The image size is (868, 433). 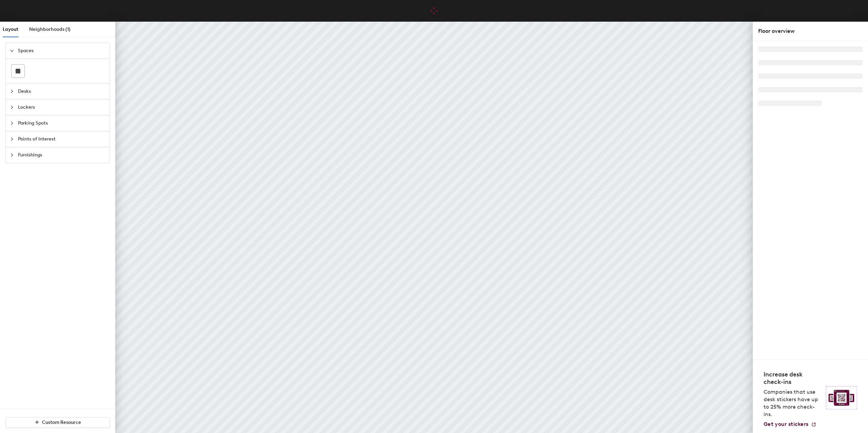 What do you see at coordinates (50, 29) in the screenshot?
I see `span: Neighborhoods (1)` at bounding box center [50, 29].